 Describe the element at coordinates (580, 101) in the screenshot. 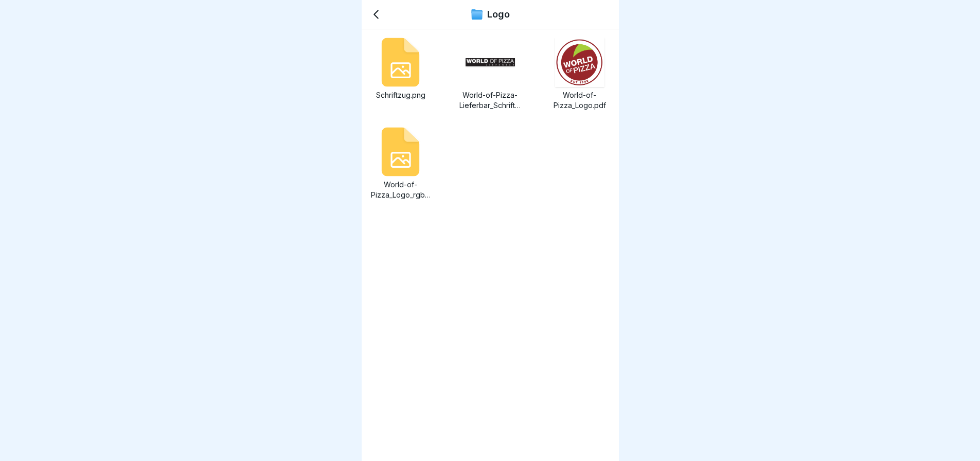

I see `p: World-of-Pizza_Logo.pdf` at that location.